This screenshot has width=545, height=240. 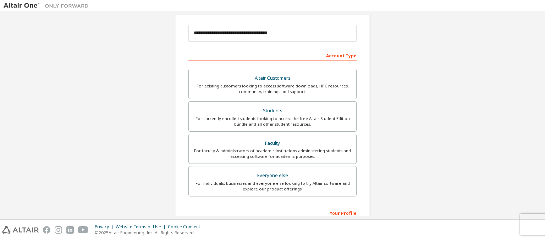 I want to click on img: Altair One, so click(x=48, y=6).